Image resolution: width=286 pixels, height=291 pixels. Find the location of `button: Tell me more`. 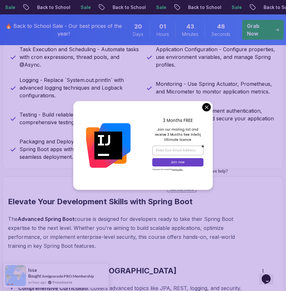

button: Tell me more is located at coordinates (17, 39).